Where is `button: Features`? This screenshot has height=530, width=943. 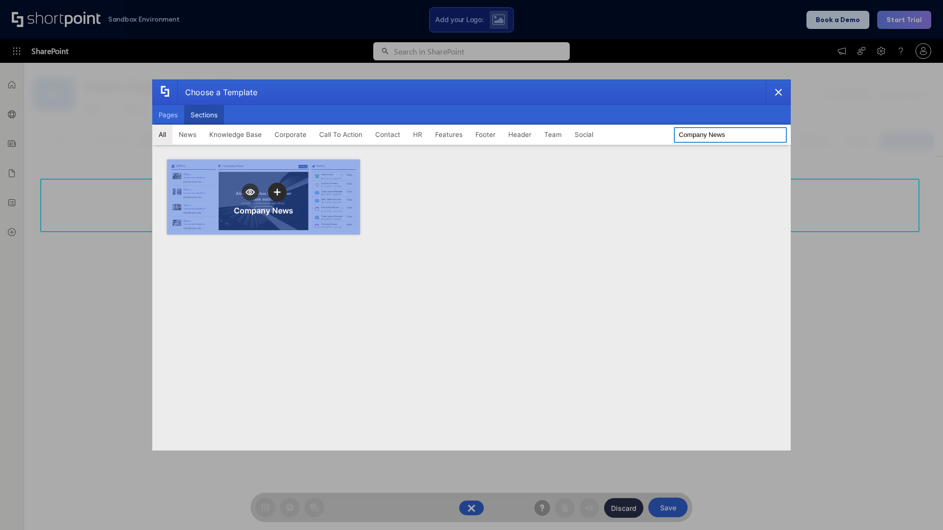 button: Features is located at coordinates (449, 135).